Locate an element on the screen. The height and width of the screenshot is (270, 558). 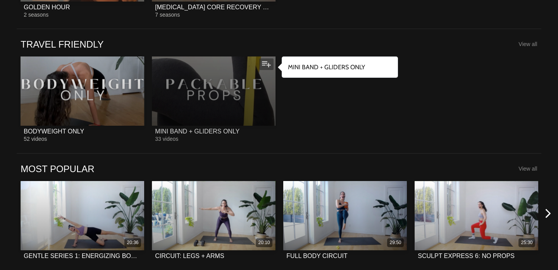
div: FULL BODY CIRCUIT is located at coordinates (317, 256).